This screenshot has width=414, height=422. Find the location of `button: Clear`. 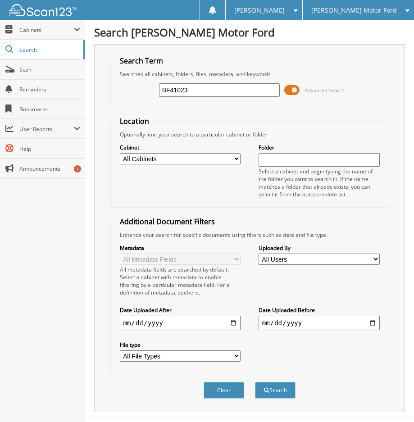

button: Clear is located at coordinates (224, 390).